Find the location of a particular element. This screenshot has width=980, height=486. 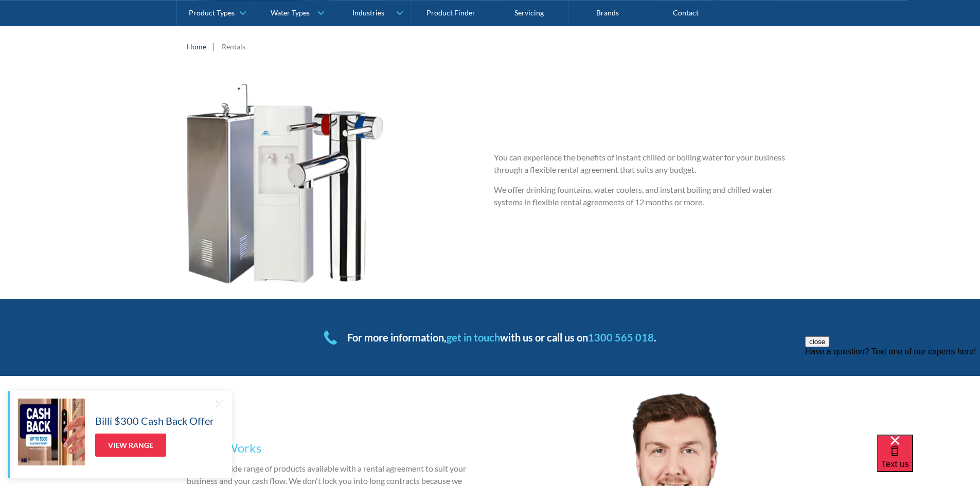

div: Product Types is located at coordinates (211, 12).